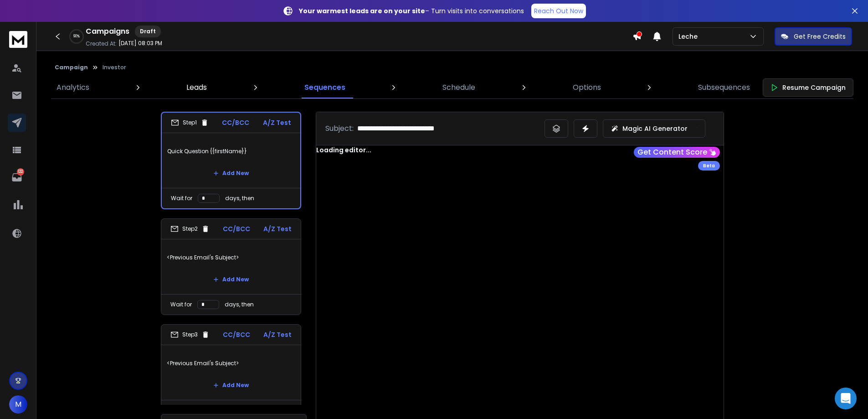 The image size is (868, 419). I want to click on div: Loading editor..., so click(520, 150).